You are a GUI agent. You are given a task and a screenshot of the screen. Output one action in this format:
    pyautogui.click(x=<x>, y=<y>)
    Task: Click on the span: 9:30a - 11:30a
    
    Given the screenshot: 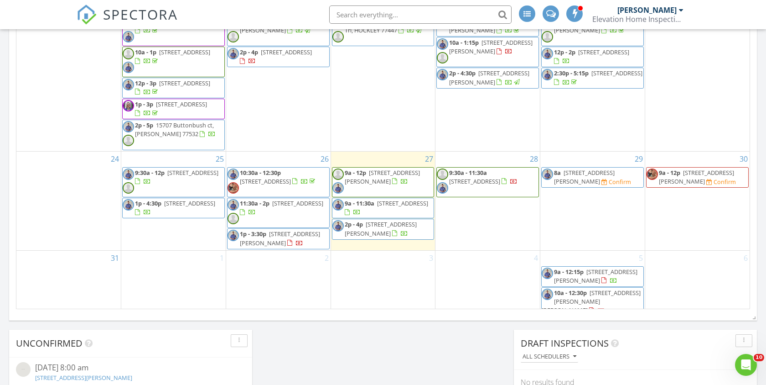 What is the action you would take?
    pyautogui.click(x=468, y=172)
    